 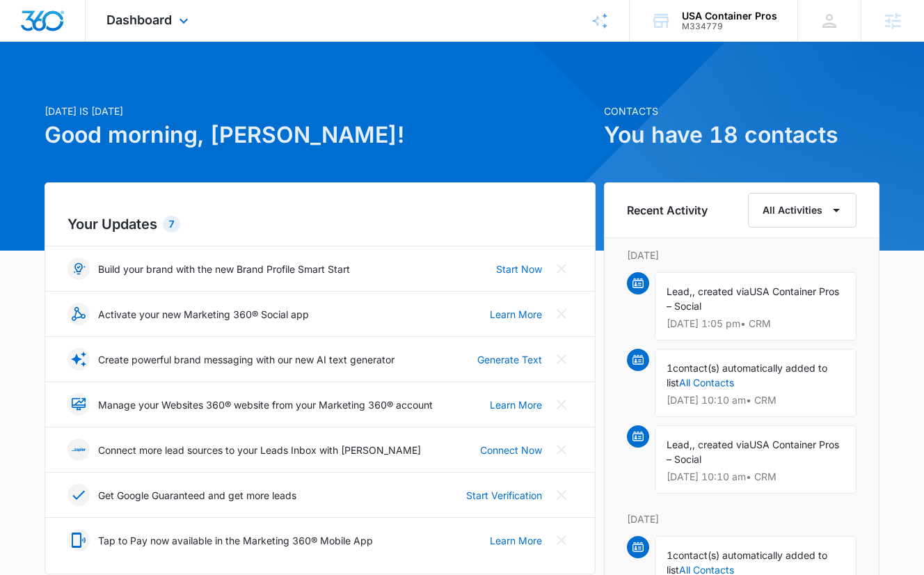 What do you see at coordinates (197, 495) in the screenshot?
I see `p: Get Google Guaranteed and get more leads` at bounding box center [197, 495].